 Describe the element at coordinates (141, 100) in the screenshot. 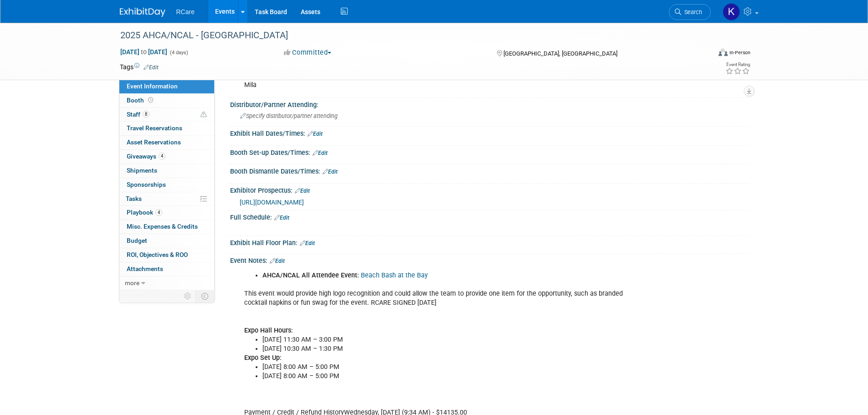

I see `span: Booth` at that location.